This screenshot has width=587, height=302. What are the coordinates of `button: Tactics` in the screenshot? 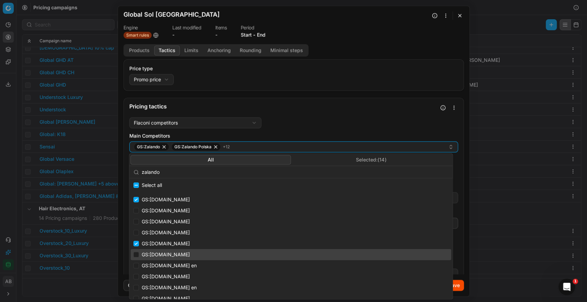 It's located at (167, 50).